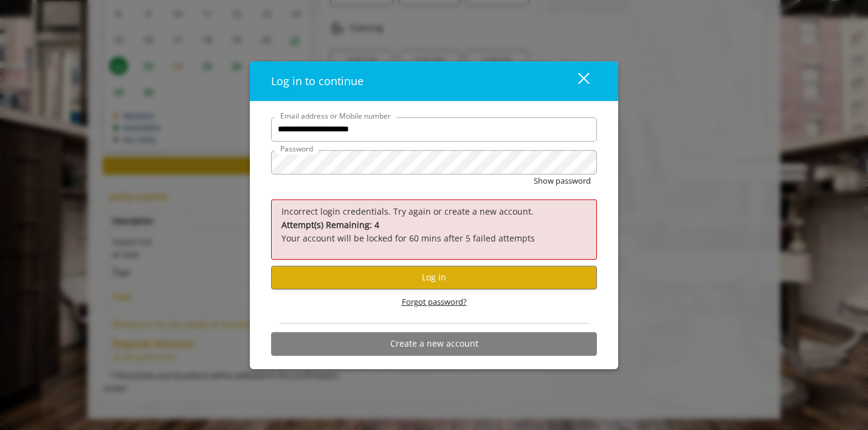 The width and height of the screenshot is (868, 430). I want to click on input: Email address or Mobile number, so click(434, 130).